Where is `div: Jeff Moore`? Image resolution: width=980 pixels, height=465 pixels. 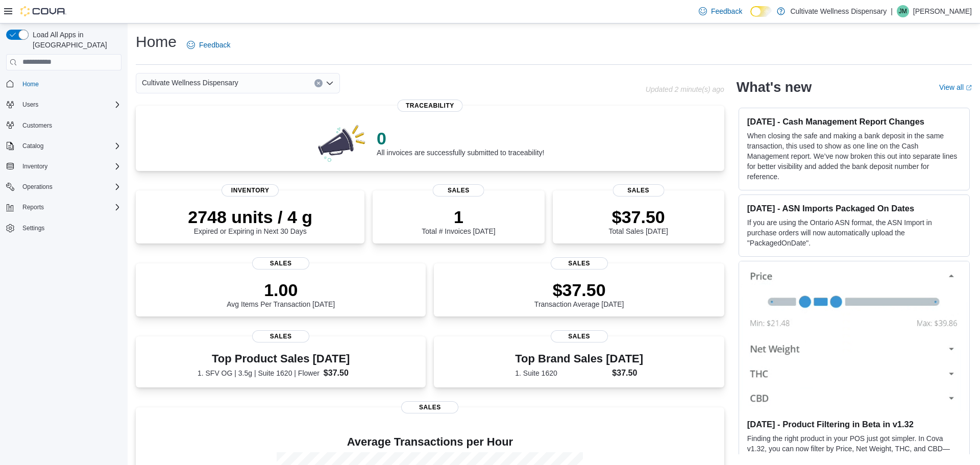
div: Jeff Moore is located at coordinates (903, 11).